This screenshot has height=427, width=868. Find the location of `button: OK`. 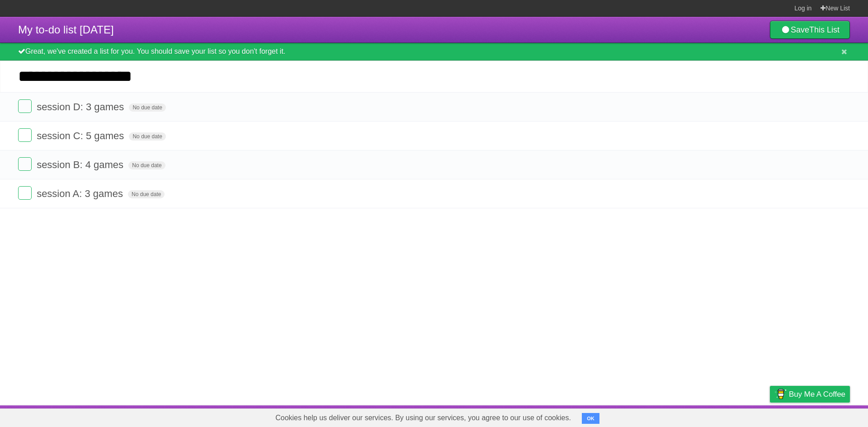

button: OK is located at coordinates (590, 418).